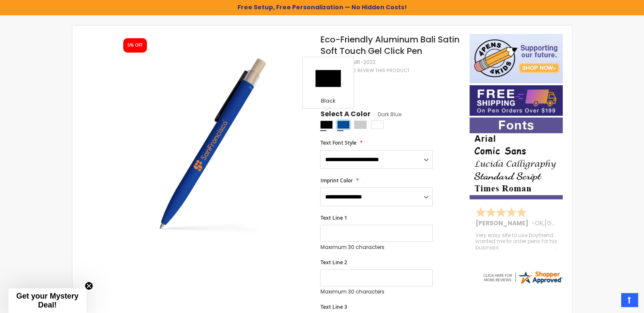 This screenshot has width=644, height=313. I want to click on span: Imprint Color, so click(336, 180).